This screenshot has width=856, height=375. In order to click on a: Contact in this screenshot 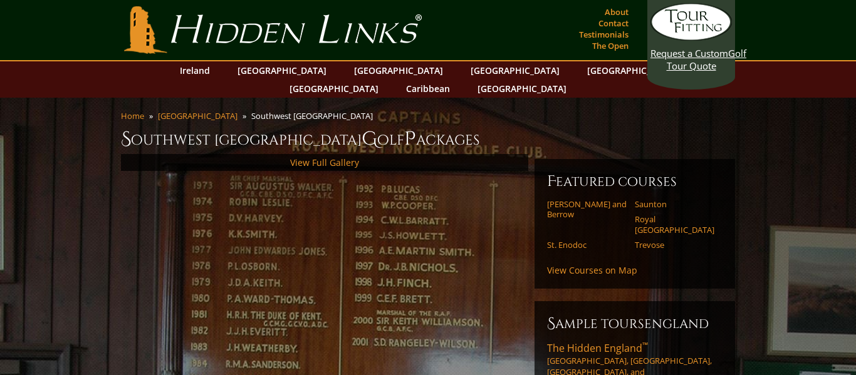, I will do `click(613, 23)`.